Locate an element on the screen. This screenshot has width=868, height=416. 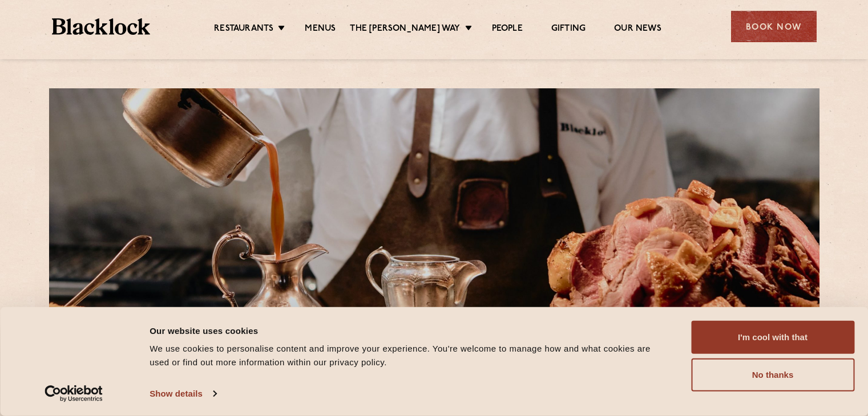
button: I'm cool with that is located at coordinates (773, 337).